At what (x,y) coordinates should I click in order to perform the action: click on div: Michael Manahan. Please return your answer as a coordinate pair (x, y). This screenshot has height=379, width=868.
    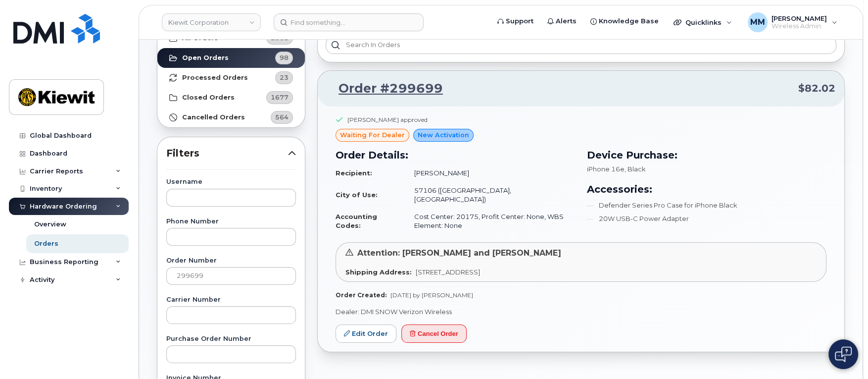
    Looking at the image, I should click on (792, 22).